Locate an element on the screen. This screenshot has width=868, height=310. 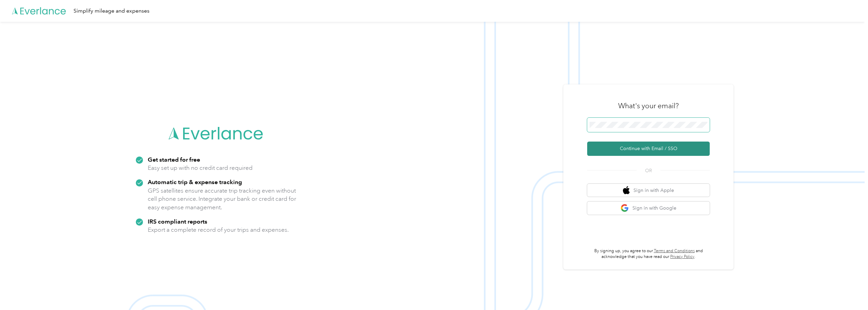
p: Easy set up with no credit card required is located at coordinates (200, 168).